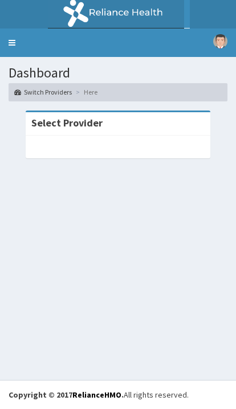 This screenshot has width=236, height=409. Describe the element at coordinates (67, 122) in the screenshot. I see `strong: Select Provider` at that location.